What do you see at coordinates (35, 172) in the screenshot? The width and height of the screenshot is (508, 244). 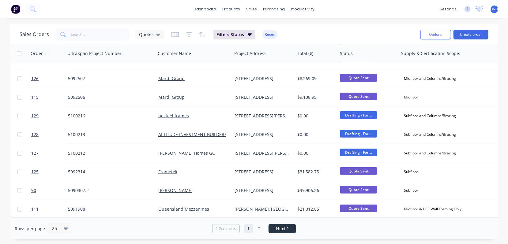 I see `span: 125` at bounding box center [35, 172].